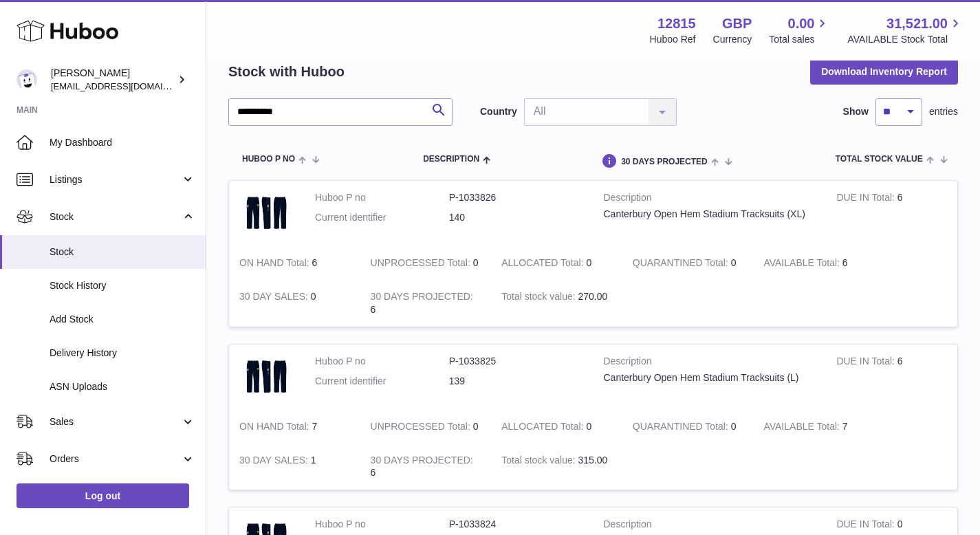 The height and width of the screenshot is (535, 980). Describe the element at coordinates (884, 72) in the screenshot. I see `button: Download Inventory Report` at that location.